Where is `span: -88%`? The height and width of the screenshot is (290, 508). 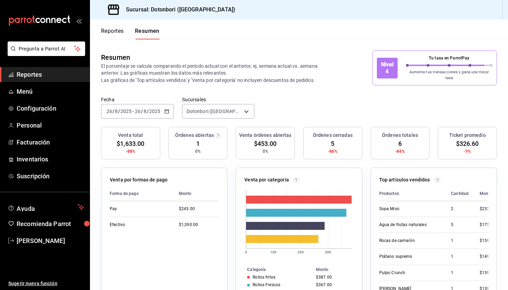 span: -88% is located at coordinates (131, 151).